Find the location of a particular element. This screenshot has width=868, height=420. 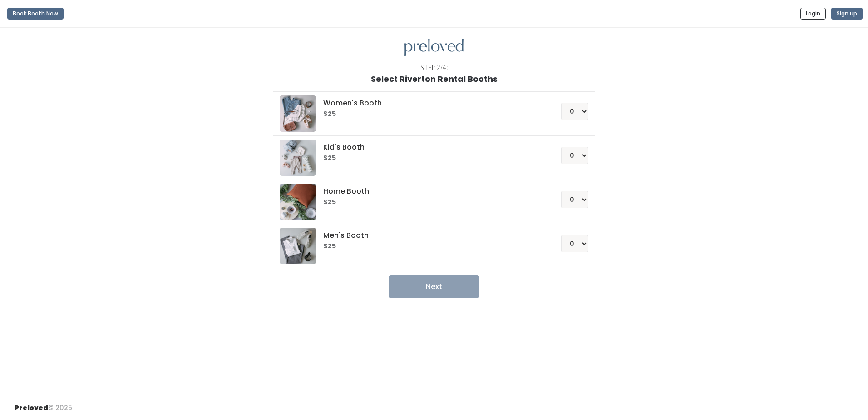

button: Book Booth Now is located at coordinates (36, 14).